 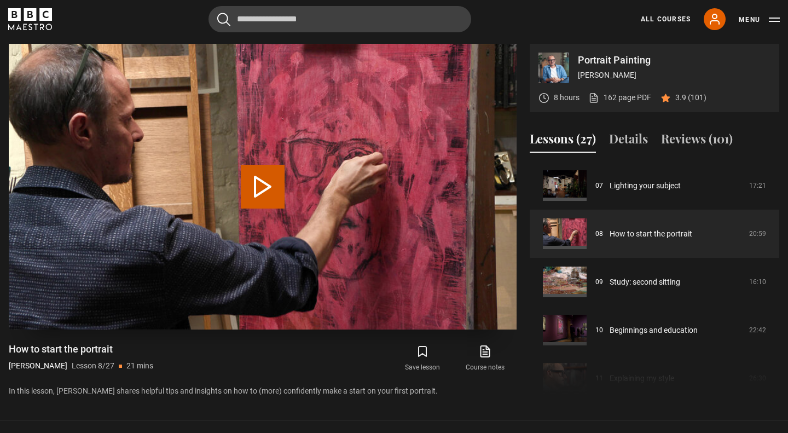 What do you see at coordinates (263, 187) in the screenshot?
I see `button: Play Lesson How to start the portrait` at bounding box center [263, 187].